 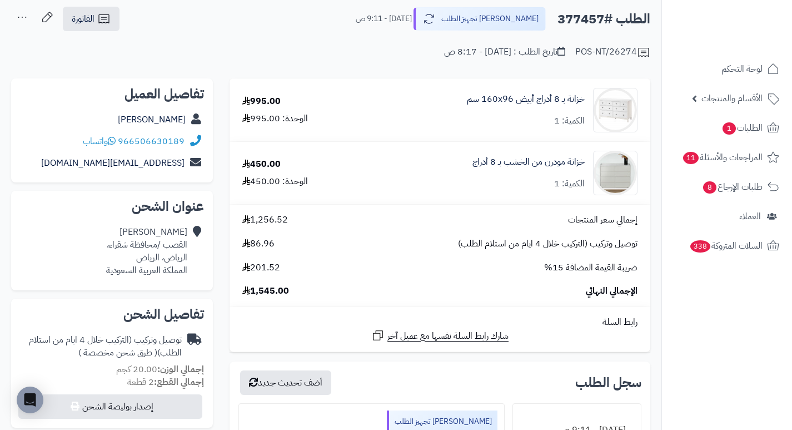 What do you see at coordinates (612, 291) in the screenshot?
I see `span: الإجمالي النهائي` at bounding box center [612, 291].